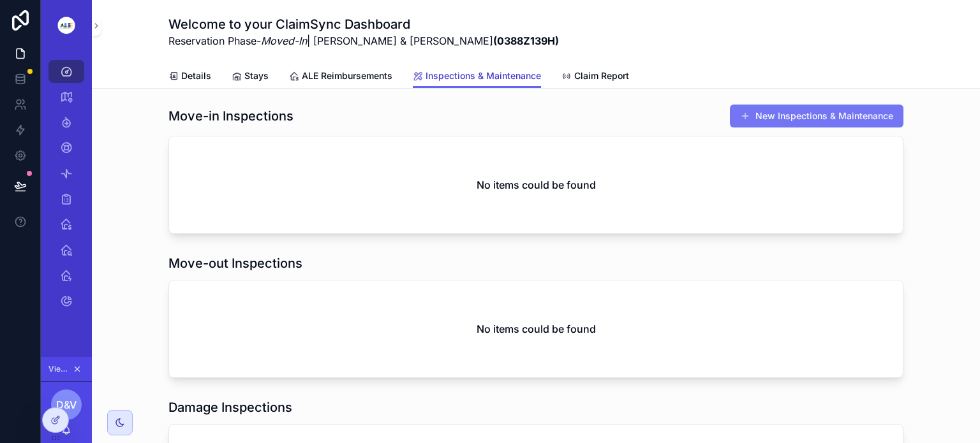  I want to click on em: Moved-In, so click(284, 41).